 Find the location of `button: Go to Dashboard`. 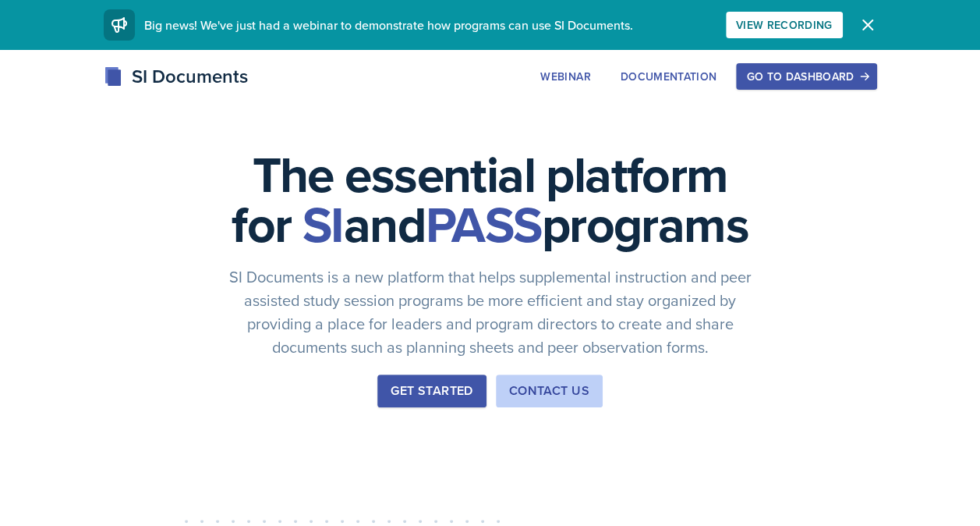

button: Go to Dashboard is located at coordinates (806, 77).